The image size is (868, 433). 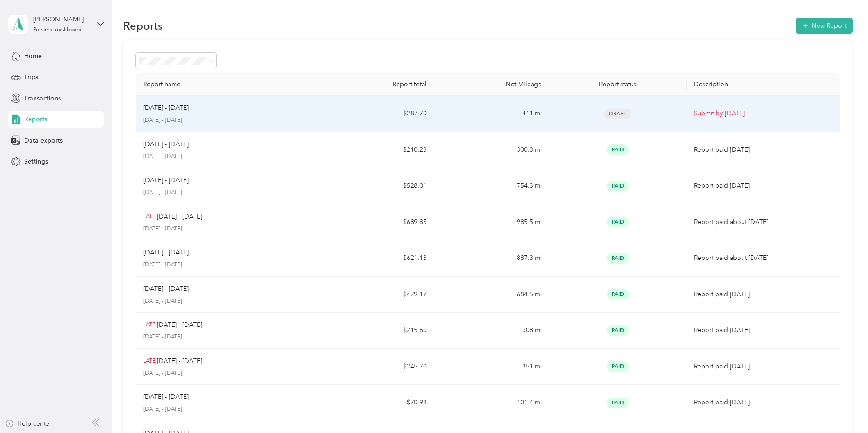 I want to click on td: 887.3 mi, so click(x=492, y=259).